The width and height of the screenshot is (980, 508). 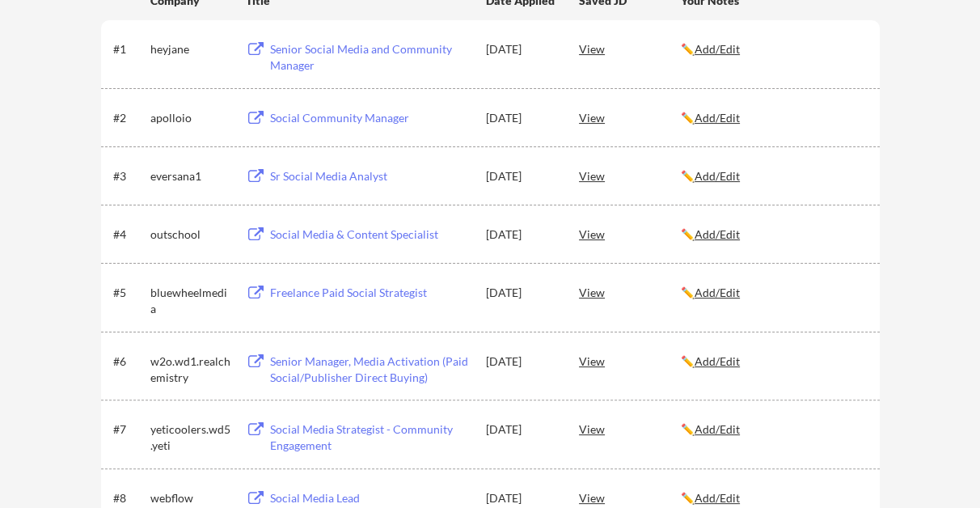 What do you see at coordinates (128, 49) in the screenshot?
I see `div: #1` at bounding box center [128, 49].